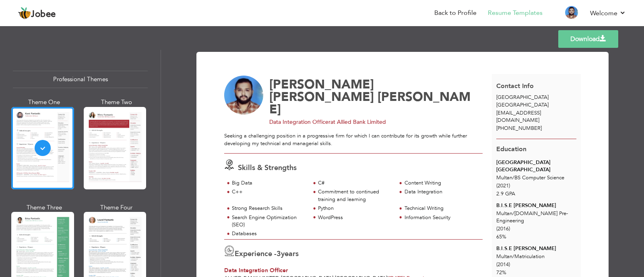 This screenshot has width=644, height=277. What do you see at coordinates (287, 255) in the screenshot?
I see `label: years` at bounding box center [287, 255].